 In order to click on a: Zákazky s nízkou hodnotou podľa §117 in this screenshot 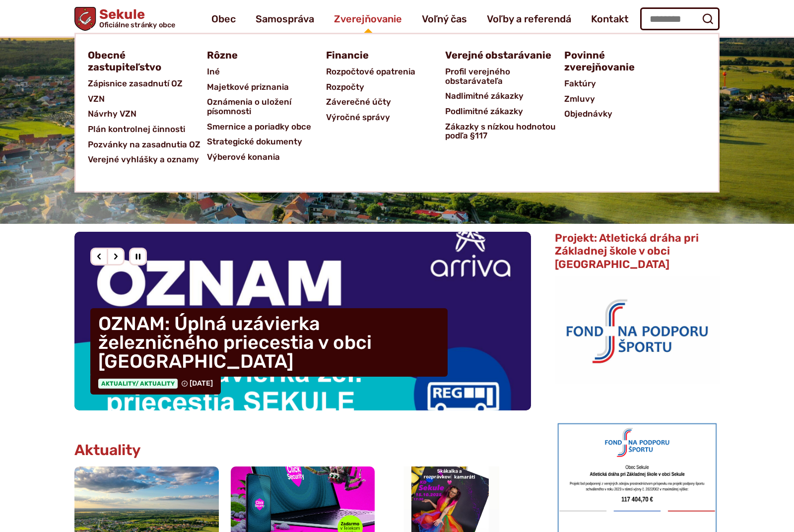, I will do `click(505, 131)`.